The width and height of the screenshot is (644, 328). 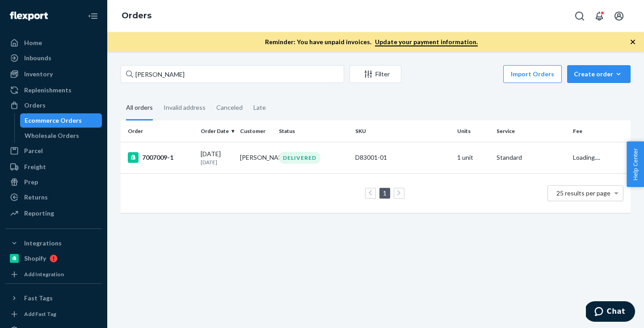 What do you see at coordinates (54, 74) in the screenshot?
I see `a: Inventory` at bounding box center [54, 74].